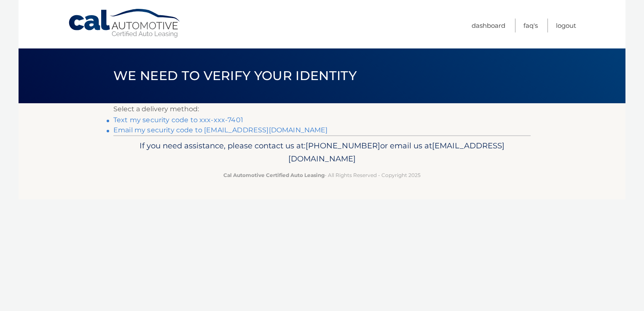 The image size is (644, 311). Describe the element at coordinates (125, 23) in the screenshot. I see `a: Cal Automotive` at that location.